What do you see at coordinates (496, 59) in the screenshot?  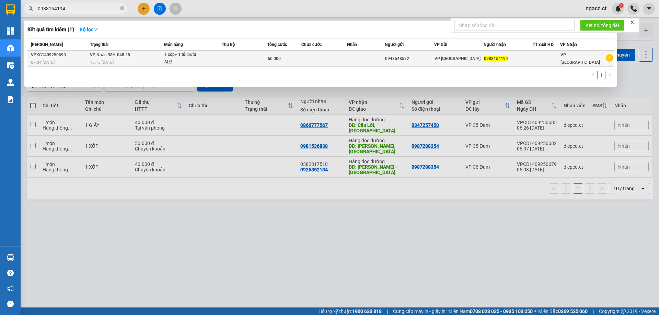 I see `span: 0988154194` at bounding box center [496, 59].